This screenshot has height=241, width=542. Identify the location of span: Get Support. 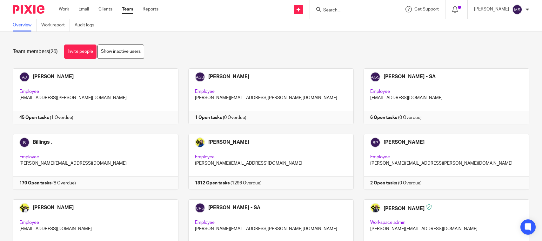
(427, 9).